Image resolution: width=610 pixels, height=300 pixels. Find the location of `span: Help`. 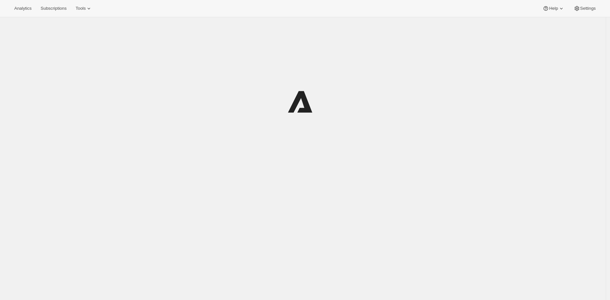

span: Help is located at coordinates (554, 8).